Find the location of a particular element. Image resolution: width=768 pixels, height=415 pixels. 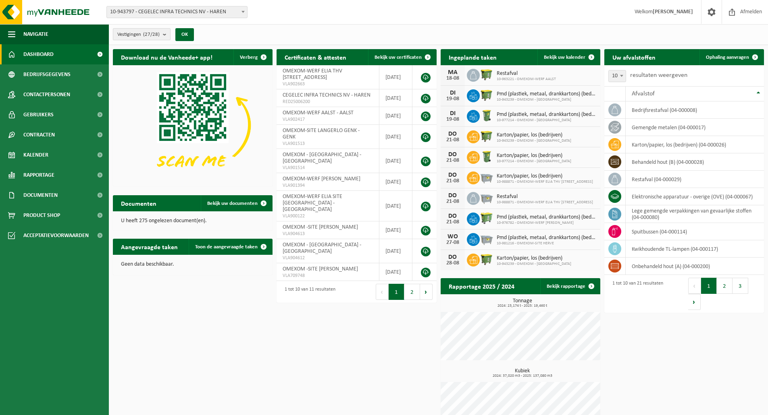

div: 19-08 is located at coordinates (452, 99).